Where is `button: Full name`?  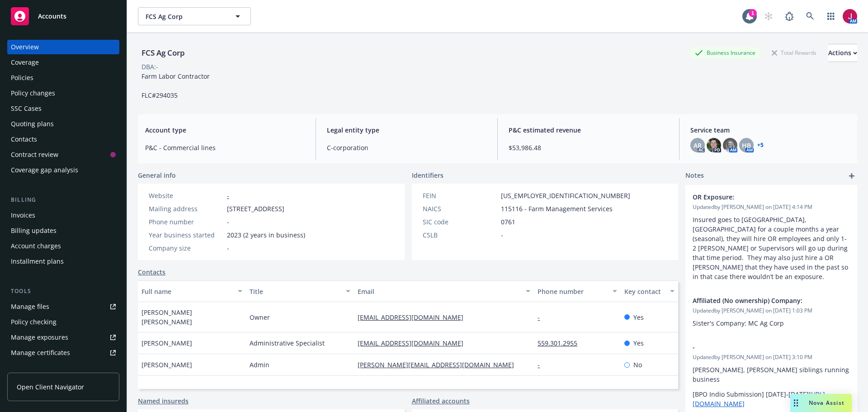
button: Full name is located at coordinates (192, 291).